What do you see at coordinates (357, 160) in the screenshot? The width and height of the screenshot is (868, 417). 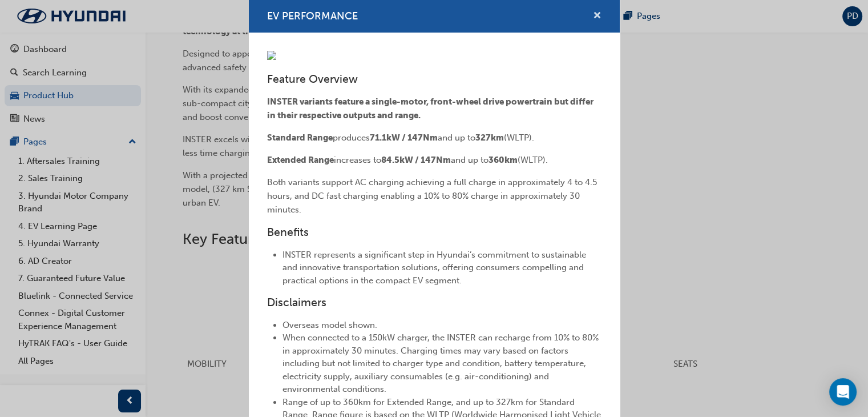 I see `span: increases to` at bounding box center [357, 160].